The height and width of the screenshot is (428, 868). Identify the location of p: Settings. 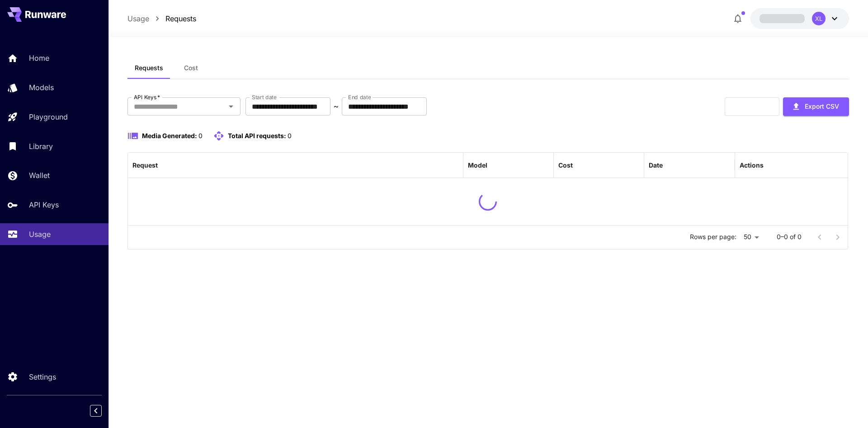
(42, 377).